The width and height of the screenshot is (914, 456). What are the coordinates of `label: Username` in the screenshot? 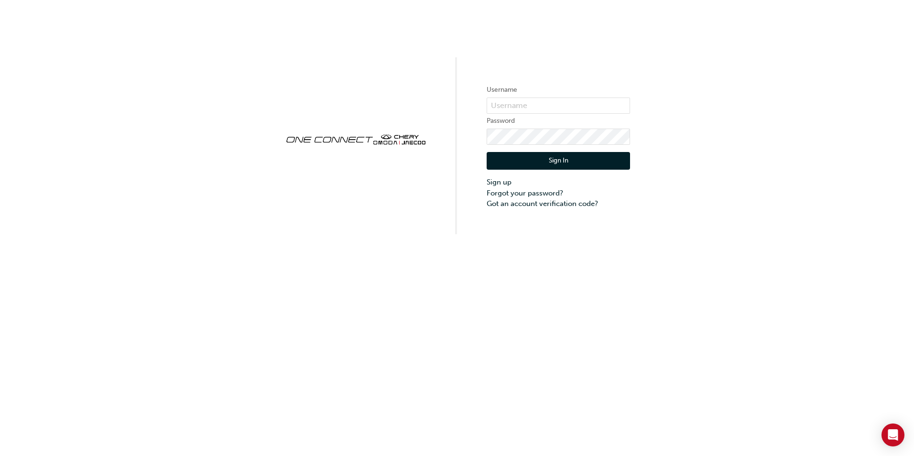 It's located at (558, 90).